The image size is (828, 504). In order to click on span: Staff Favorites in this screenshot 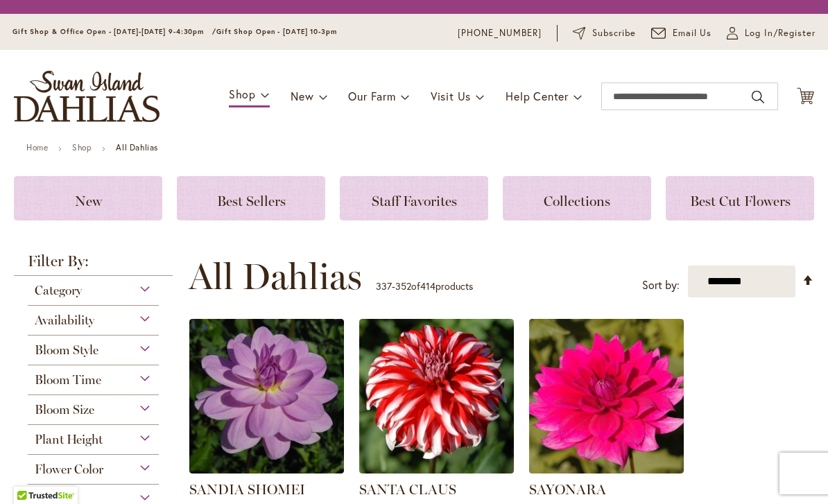, I will do `click(414, 201)`.